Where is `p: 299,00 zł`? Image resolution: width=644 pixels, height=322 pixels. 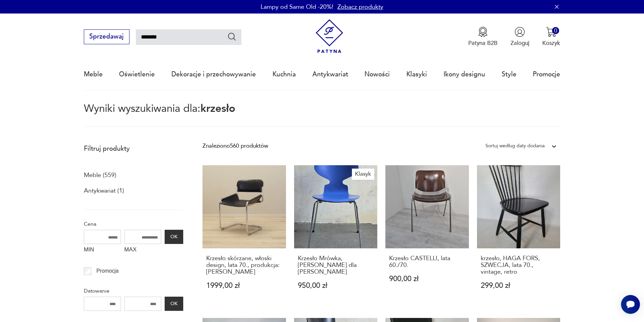
p: 299,00 zł is located at coordinates (518, 285).